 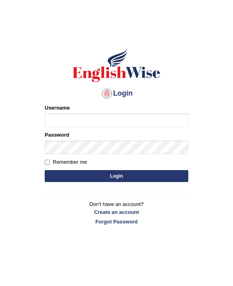 What do you see at coordinates (116, 212) in the screenshot?
I see `a: Create an account` at bounding box center [116, 212].